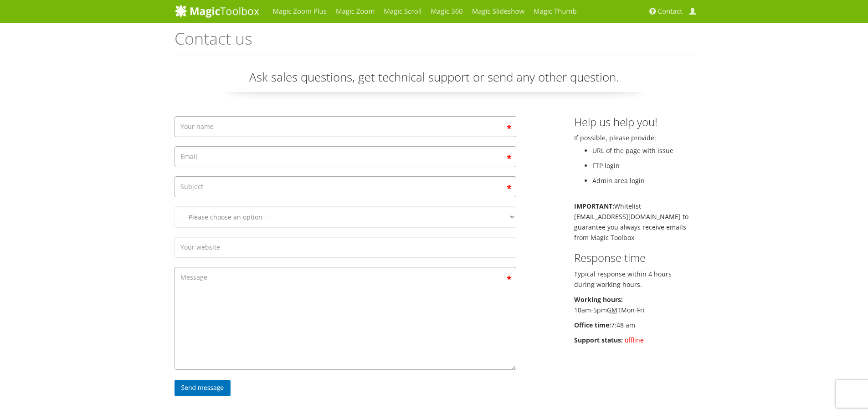 The height and width of the screenshot is (414, 868). Describe the element at coordinates (346, 127) in the screenshot. I see `input: Your name` at that location.